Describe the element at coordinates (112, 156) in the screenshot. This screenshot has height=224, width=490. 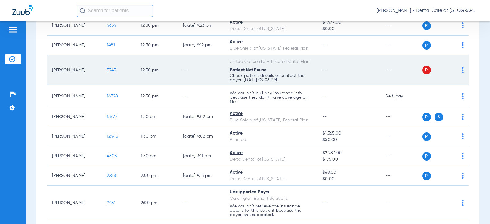
I see `span: 4803` at that location.